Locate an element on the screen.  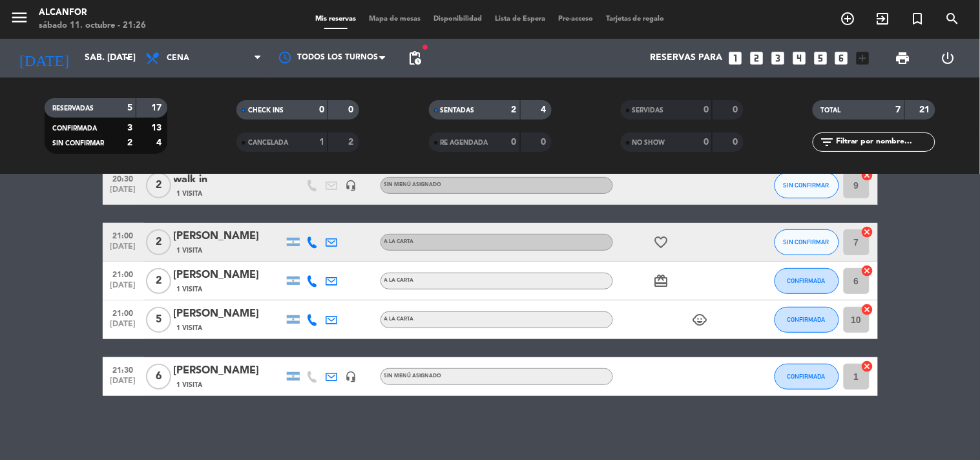
span: RE AGENDADA is located at coordinates (465, 143).